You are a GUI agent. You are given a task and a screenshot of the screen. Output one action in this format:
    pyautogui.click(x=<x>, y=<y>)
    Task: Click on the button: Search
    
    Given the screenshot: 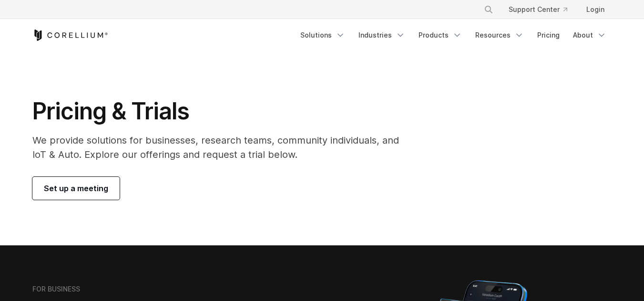 What is the action you would take?
    pyautogui.click(x=489, y=9)
    